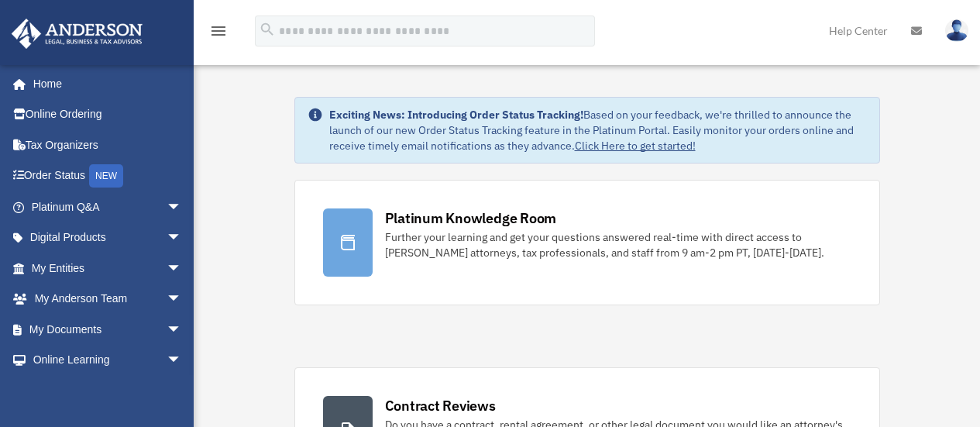  I want to click on a: My Documentsarrow_drop_down, so click(108, 329).